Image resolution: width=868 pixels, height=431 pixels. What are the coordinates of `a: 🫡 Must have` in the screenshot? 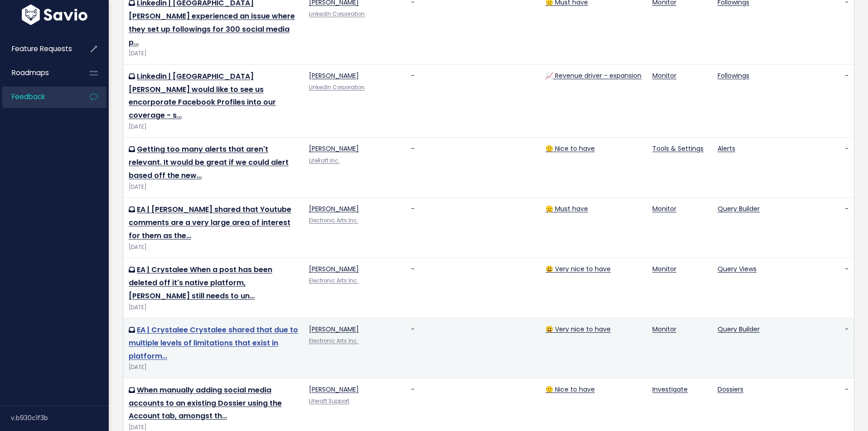 It's located at (566, 209).